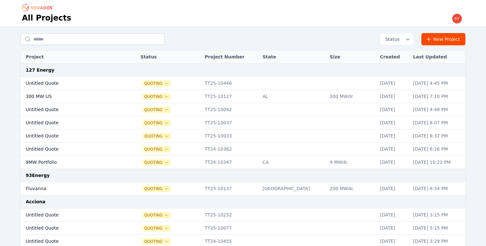 The width and height of the screenshot is (486, 246). What do you see at coordinates (293, 57) in the screenshot?
I see `th: State` at bounding box center [293, 57].